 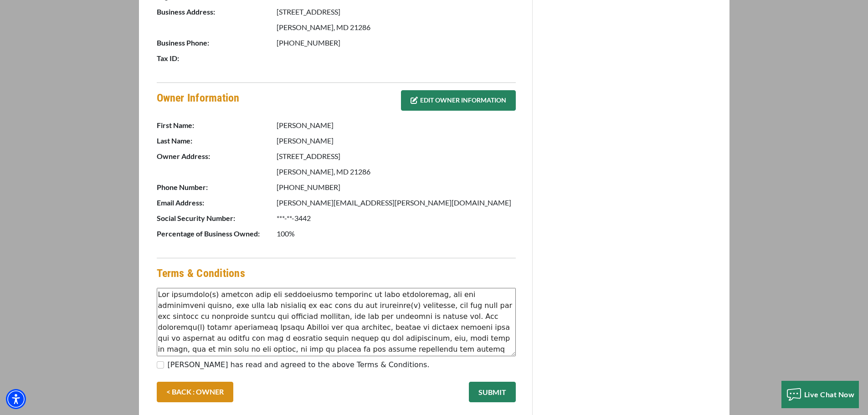 I want to click on button: SUBMIT, so click(x=492, y=392).